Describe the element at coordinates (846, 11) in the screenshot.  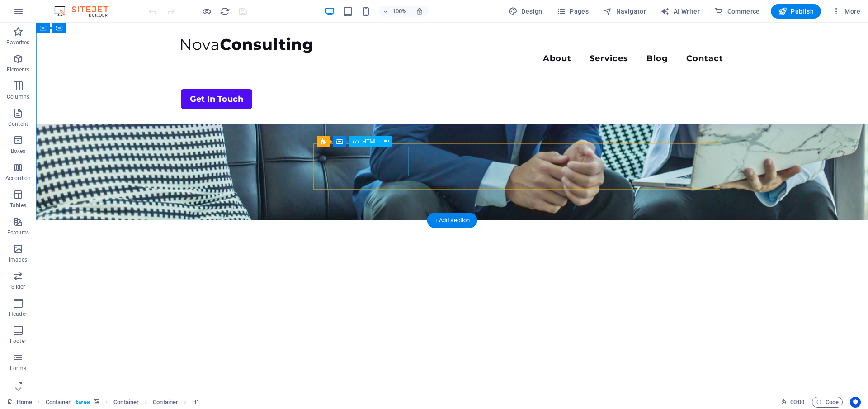
I see `span: More` at that location.